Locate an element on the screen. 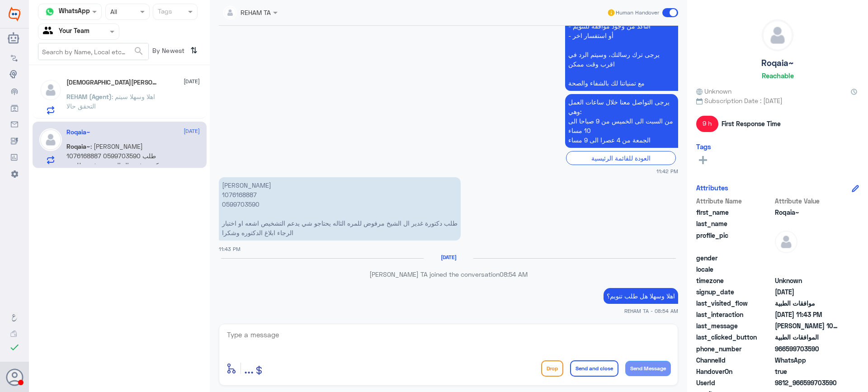  span: last_message is located at coordinates (735, 325).